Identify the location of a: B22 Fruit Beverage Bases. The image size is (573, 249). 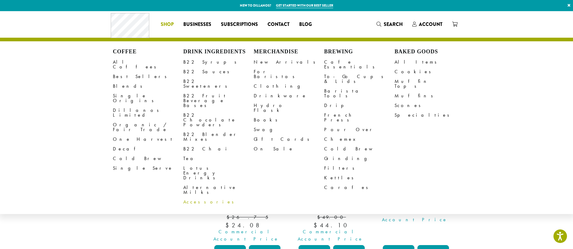
(218, 101).